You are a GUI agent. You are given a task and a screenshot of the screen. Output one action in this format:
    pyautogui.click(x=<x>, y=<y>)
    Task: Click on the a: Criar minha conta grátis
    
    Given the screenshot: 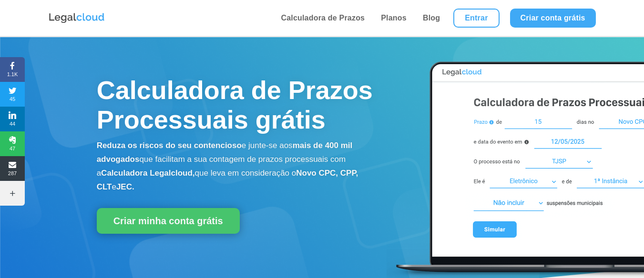 What is the action you would take?
    pyautogui.click(x=168, y=221)
    